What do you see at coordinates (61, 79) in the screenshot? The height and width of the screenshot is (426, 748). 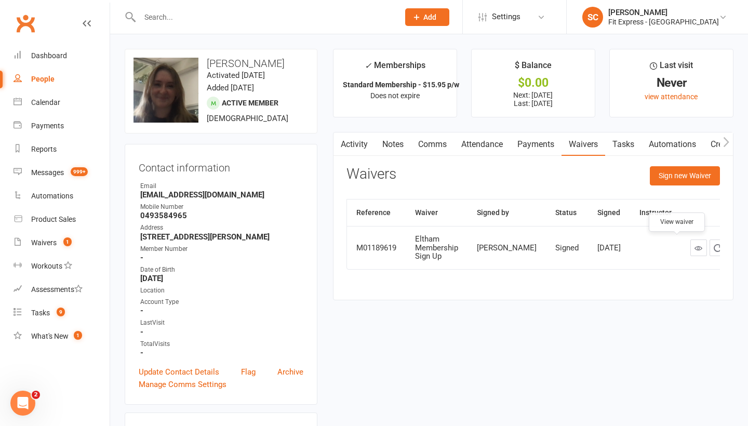 I see `a: People` at bounding box center [61, 79].